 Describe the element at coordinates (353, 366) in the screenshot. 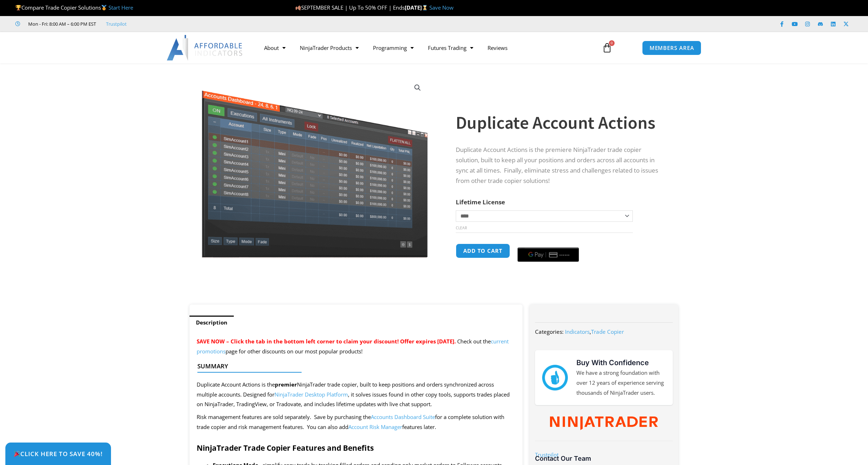

I see `h4: Summary` at that location.